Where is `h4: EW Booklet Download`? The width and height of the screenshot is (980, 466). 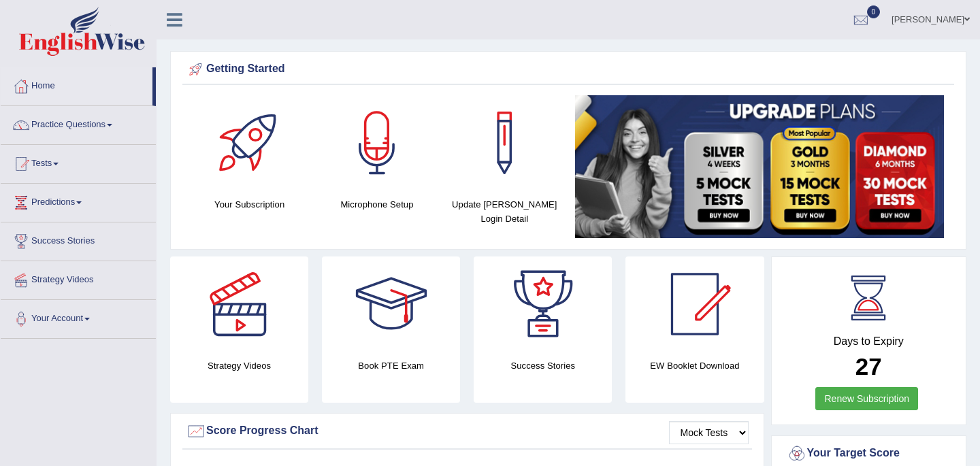
h4: EW Booklet Download is located at coordinates (695, 365).